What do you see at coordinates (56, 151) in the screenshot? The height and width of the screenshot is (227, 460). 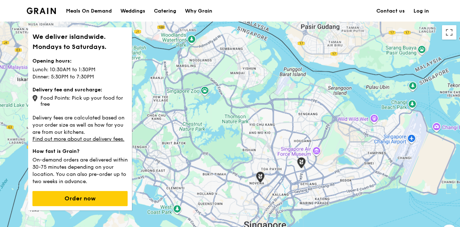 I see `strong: How fast is Grain?` at bounding box center [56, 151].